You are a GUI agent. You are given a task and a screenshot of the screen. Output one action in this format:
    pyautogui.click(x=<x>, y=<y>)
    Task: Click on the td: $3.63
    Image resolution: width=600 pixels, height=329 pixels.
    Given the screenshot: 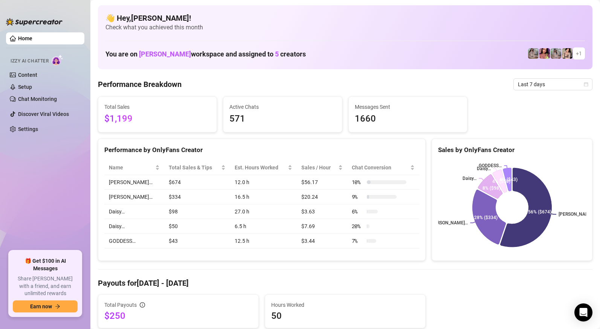 What is the action you would take?
    pyautogui.click(x=322, y=212)
    